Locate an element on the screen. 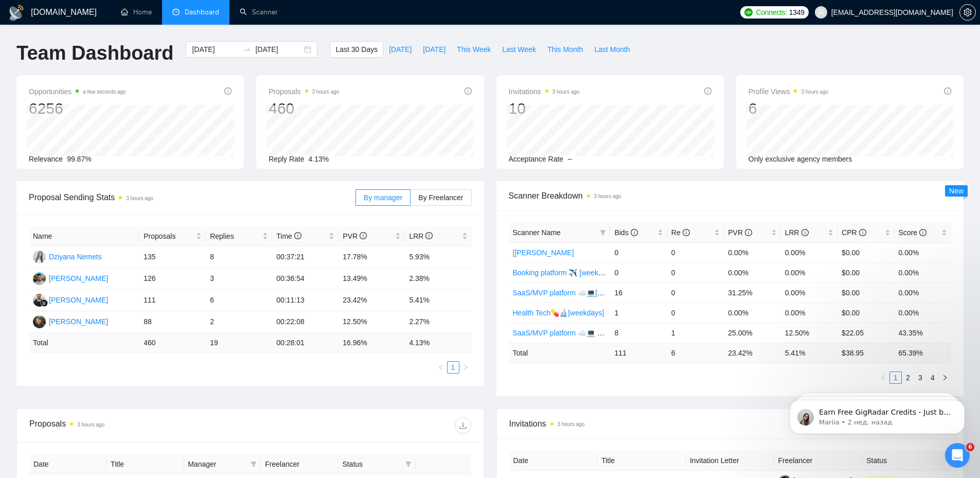 The image size is (980, 478). span: swap-right is located at coordinates (247, 49).